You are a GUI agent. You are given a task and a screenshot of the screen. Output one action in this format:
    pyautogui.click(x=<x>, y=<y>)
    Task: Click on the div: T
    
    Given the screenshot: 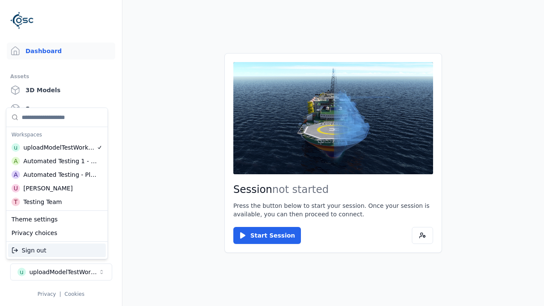 What is the action you would take?
    pyautogui.click(x=16, y=202)
    